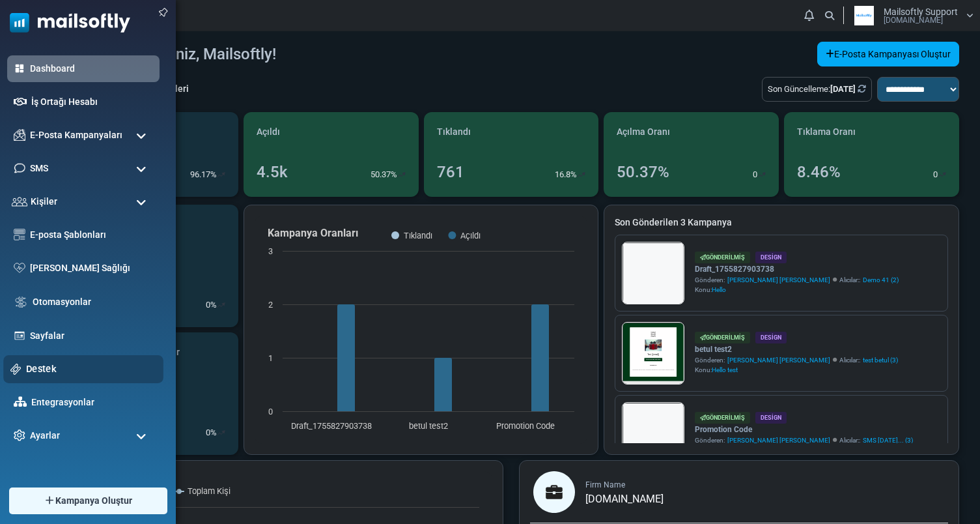  Describe the element at coordinates (92, 302) in the screenshot. I see `a: Otomasyonlar` at that location.